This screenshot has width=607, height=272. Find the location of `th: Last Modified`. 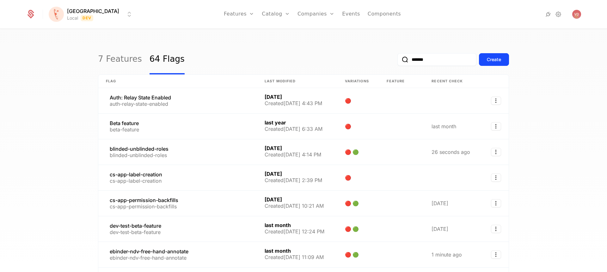

th: Last Modified is located at coordinates (297, 81).